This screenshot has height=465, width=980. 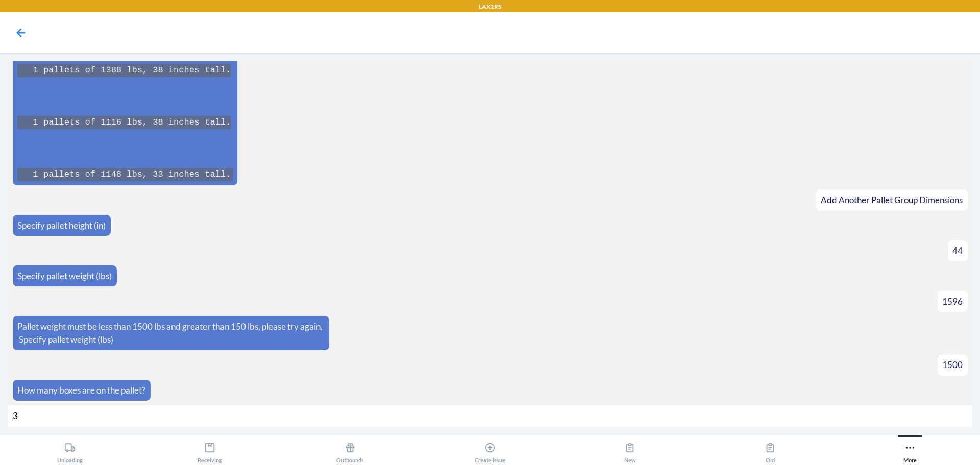 What do you see at coordinates (958, 250) in the screenshot?
I see `span: 44` at bounding box center [958, 250].